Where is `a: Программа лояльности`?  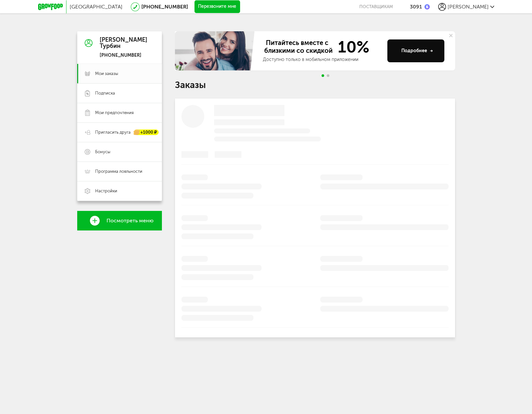 a: Программа лояльности is located at coordinates (120, 172).